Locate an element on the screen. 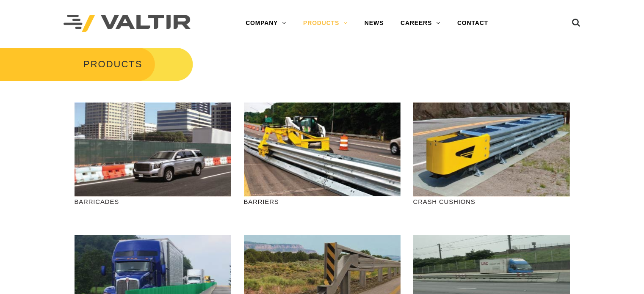 The width and height of the screenshot is (644, 294). a: COMPANY is located at coordinates (266, 24).